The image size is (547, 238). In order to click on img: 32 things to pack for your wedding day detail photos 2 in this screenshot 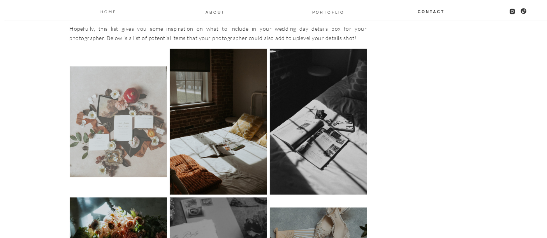, I will do `click(118, 122)`.